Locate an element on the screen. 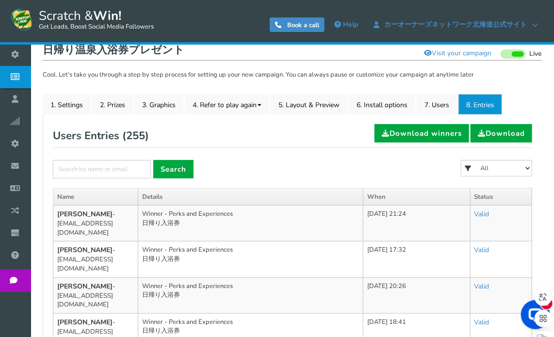 Image resolution: width=554 pixels, height=337 pixels. img: tab_keywords_by_traffic_grey.svg is located at coordinates (106, 61).